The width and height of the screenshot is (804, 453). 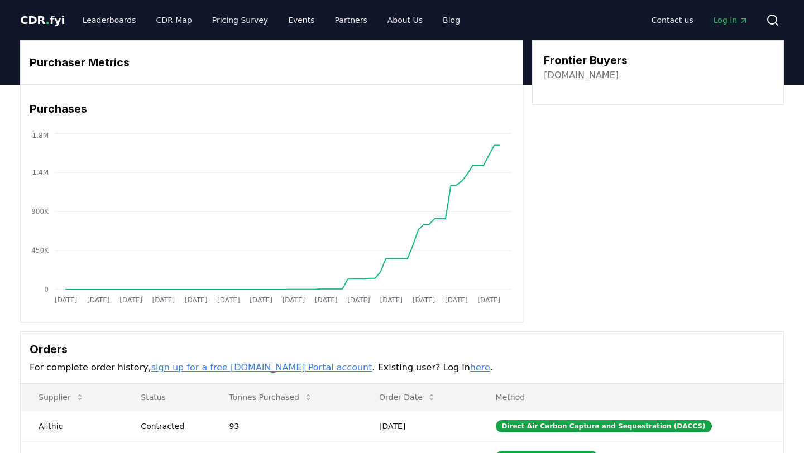 I want to click on div: Direct Air Carbon Capture and Sequestration (DACCS), so click(x=603, y=426).